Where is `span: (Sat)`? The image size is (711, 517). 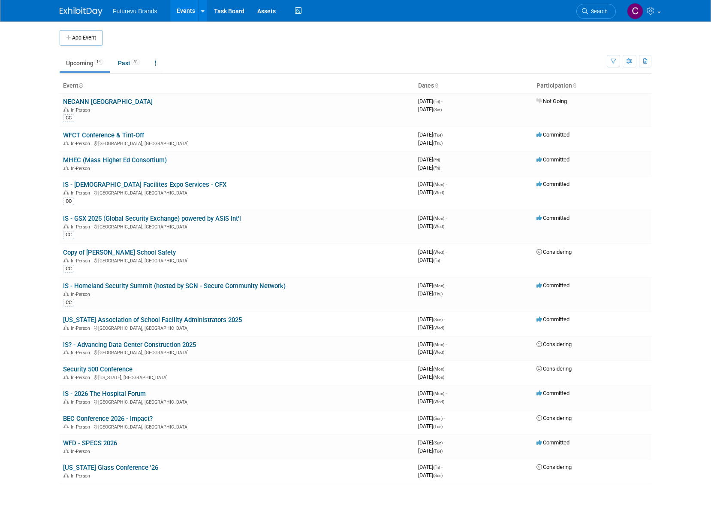 span: (Sat) is located at coordinates (438, 109).